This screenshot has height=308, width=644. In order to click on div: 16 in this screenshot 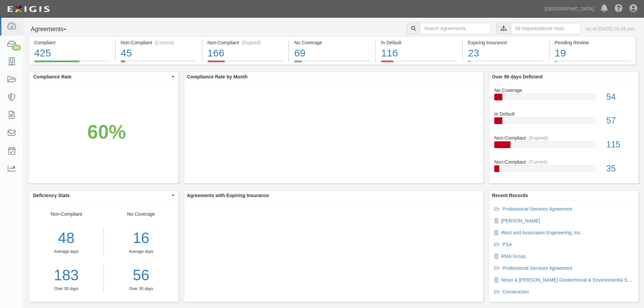, I will do `click(141, 237)`.